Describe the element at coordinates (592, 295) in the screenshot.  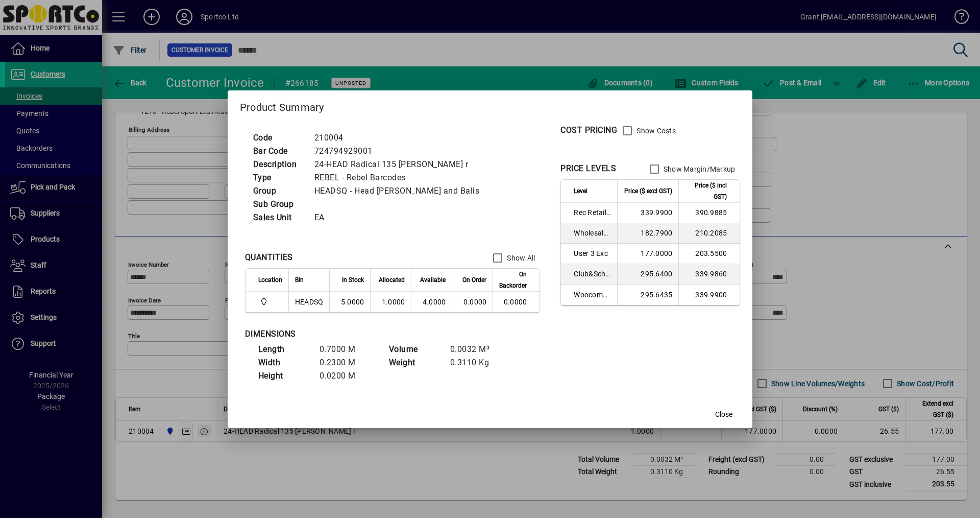
I see `span: Woocommerce Retail` at that location.